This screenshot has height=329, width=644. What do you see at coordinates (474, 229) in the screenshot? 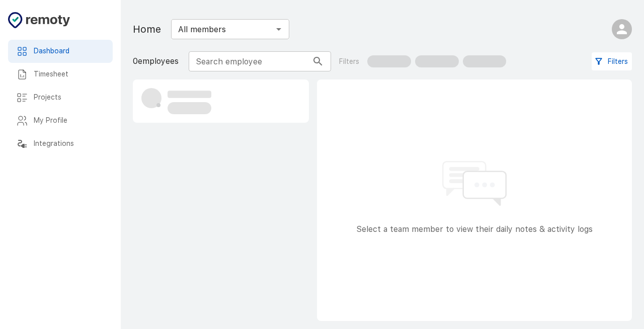
I see `p: Select a team member to view their daily notes & activity logs` at bounding box center [474, 229].